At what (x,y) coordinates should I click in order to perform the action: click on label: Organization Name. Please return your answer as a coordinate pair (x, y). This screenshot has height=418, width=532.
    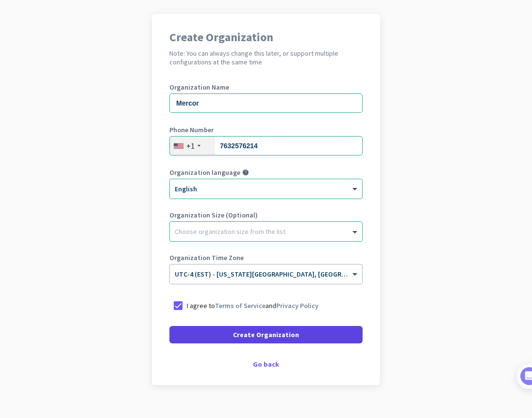
    Looking at the image, I should click on (266, 87).